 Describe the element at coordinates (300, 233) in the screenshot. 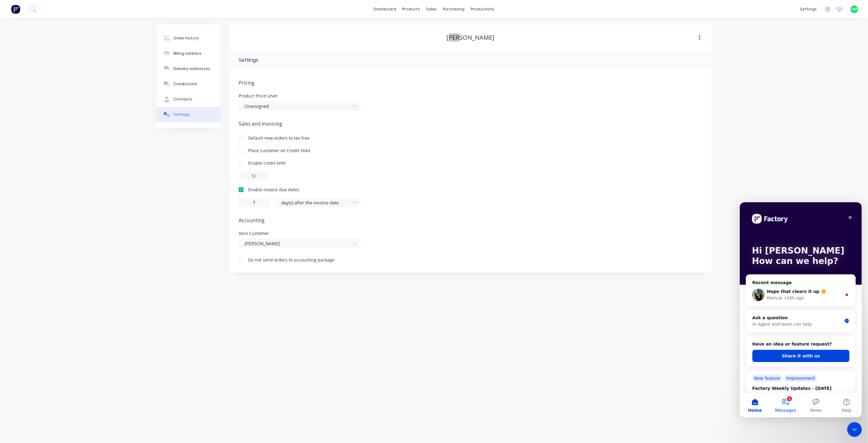

I see `div: Xero Customer` at that location.